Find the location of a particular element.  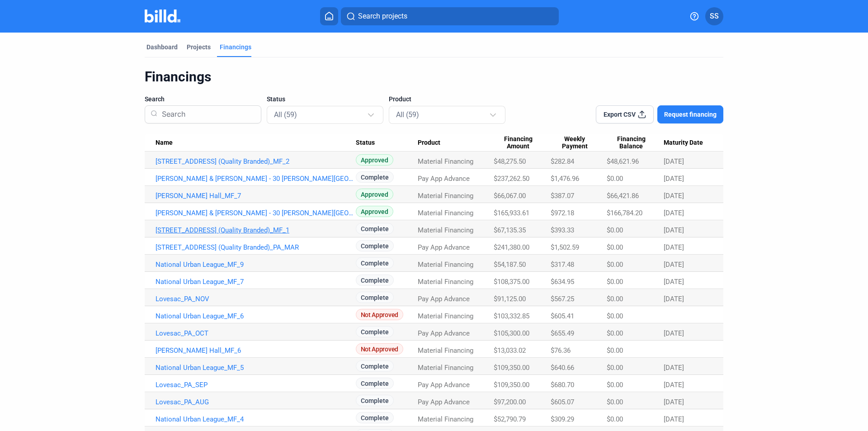

a: National Urban League_MF_5 is located at coordinates (255, 368).